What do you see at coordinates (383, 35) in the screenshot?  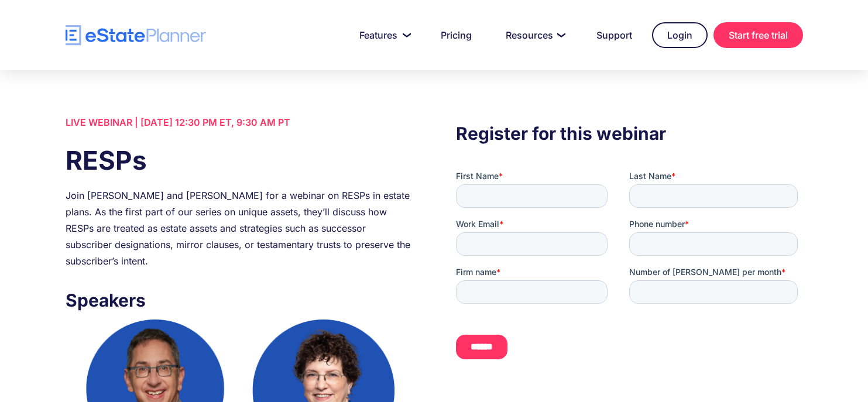 I see `a: Features` at bounding box center [383, 35].